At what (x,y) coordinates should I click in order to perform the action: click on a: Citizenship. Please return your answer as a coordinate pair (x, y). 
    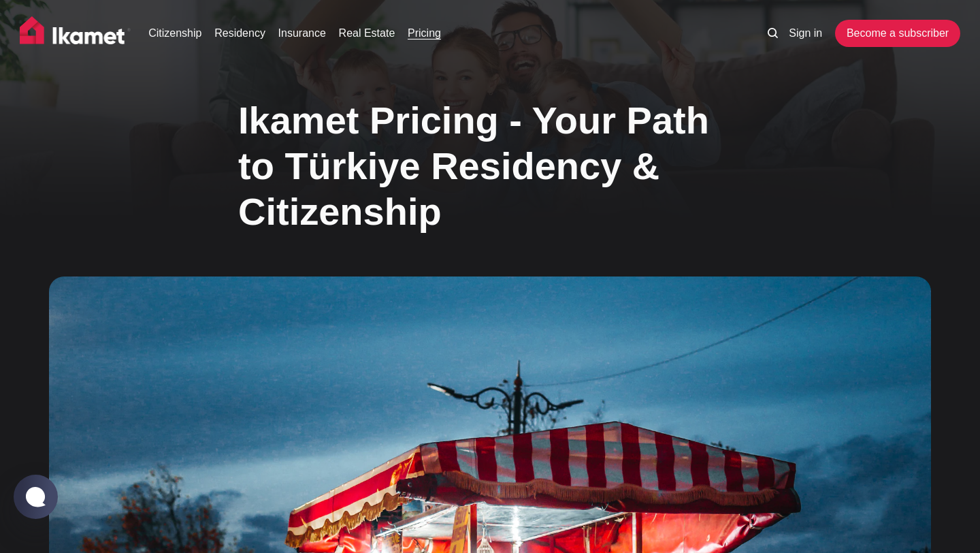
    Looking at the image, I should click on (175, 33).